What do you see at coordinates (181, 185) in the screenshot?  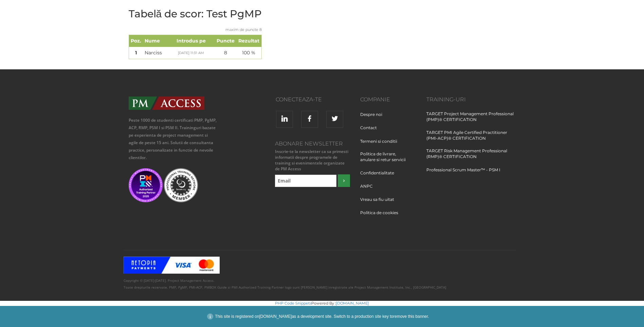 I see `img: Scrum` at bounding box center [181, 185].